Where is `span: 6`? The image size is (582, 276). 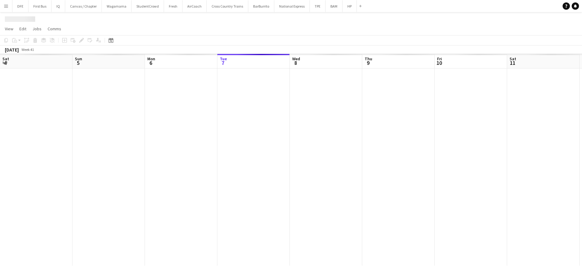
span: 6 is located at coordinates (151, 63).